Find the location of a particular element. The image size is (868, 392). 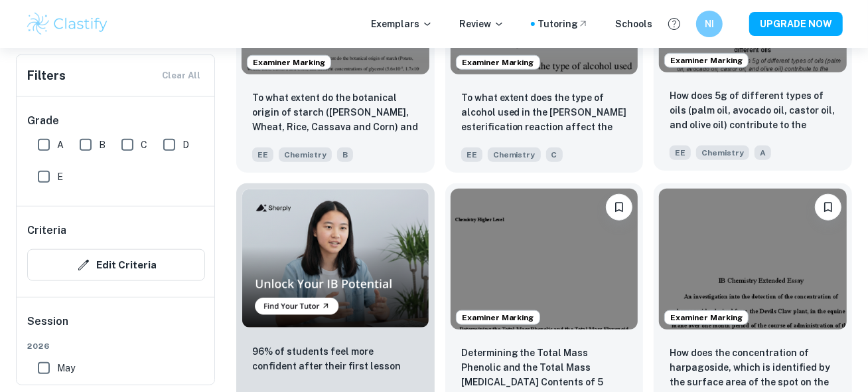

a: Clastify logo is located at coordinates (67, 24).